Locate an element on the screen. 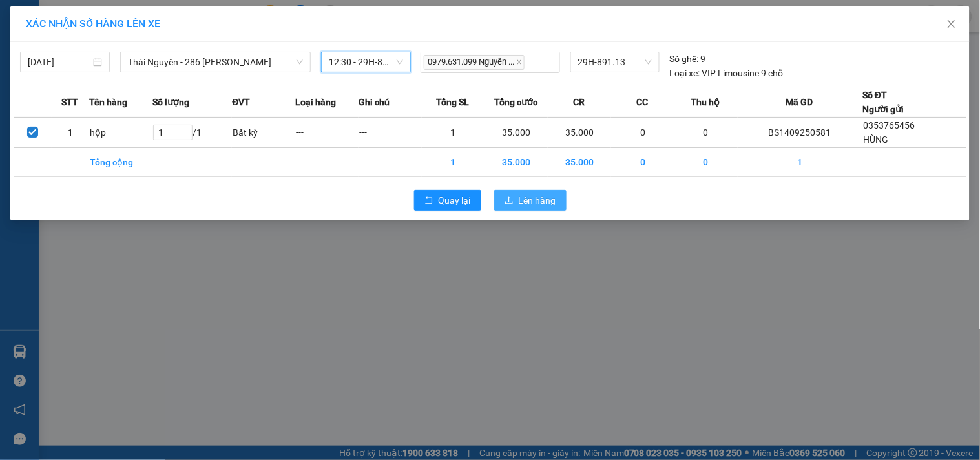 The image size is (980, 460). span: CC is located at coordinates (643, 102).